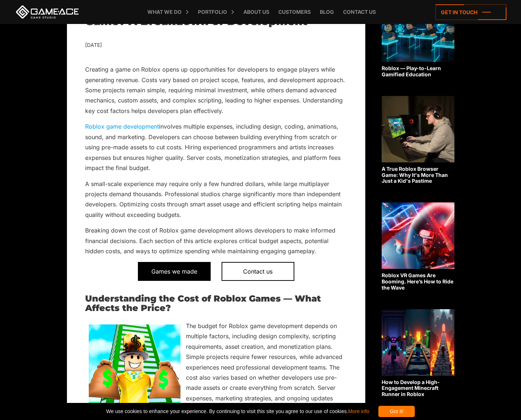 This screenshot has width=521, height=420. I want to click on a: Contact us, so click(258, 272).